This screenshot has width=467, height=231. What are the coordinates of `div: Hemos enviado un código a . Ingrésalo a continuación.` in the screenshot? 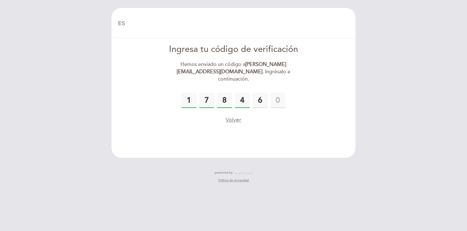 It's located at (234, 72).